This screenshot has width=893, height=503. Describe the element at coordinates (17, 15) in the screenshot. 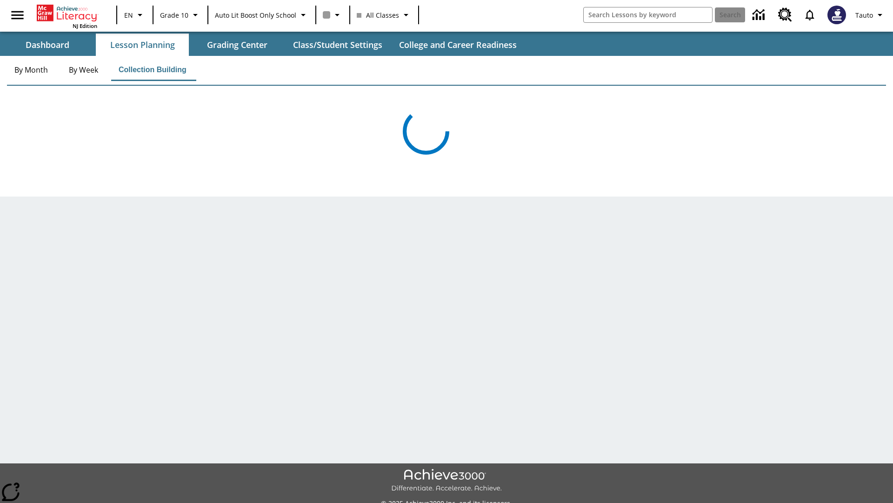

I see `button: Open side menu` at that location.